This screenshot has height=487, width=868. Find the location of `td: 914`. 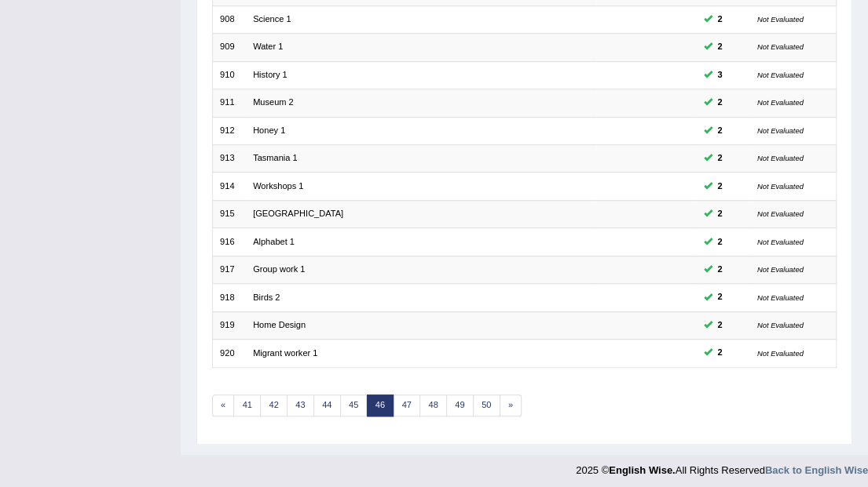

td: 914 is located at coordinates (229, 186).